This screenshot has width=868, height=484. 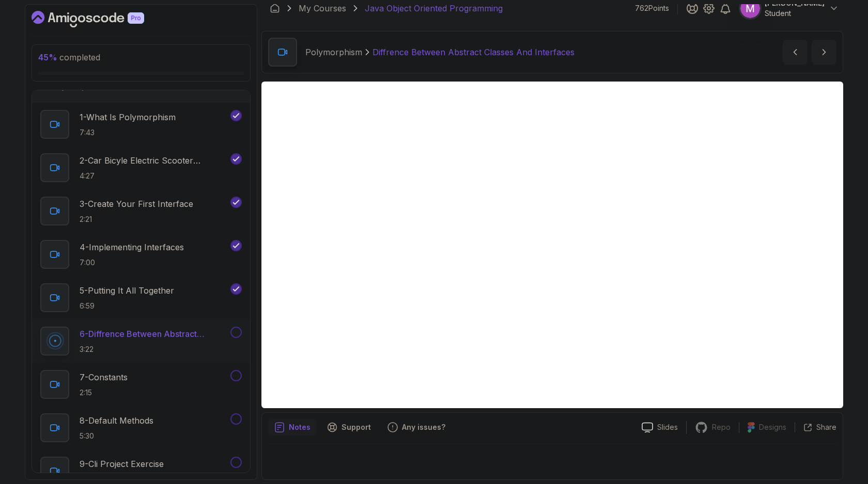 I want to click on p: 4:27, so click(x=154, y=176).